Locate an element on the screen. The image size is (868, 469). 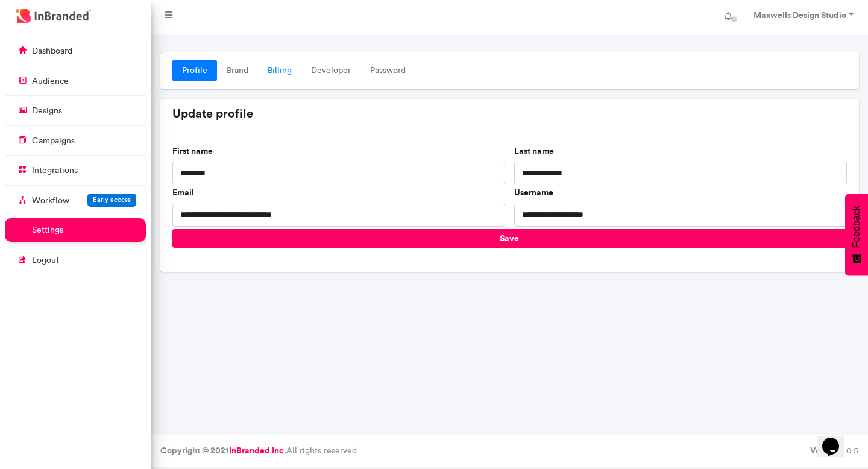
button: Save is located at coordinates (509, 238).